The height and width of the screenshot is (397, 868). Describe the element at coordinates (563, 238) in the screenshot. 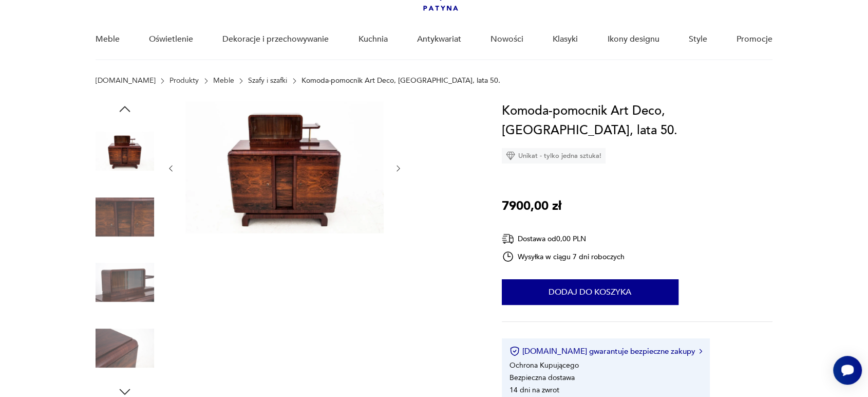

I see `div: Dostawa od 0,00 PLN` at that location.